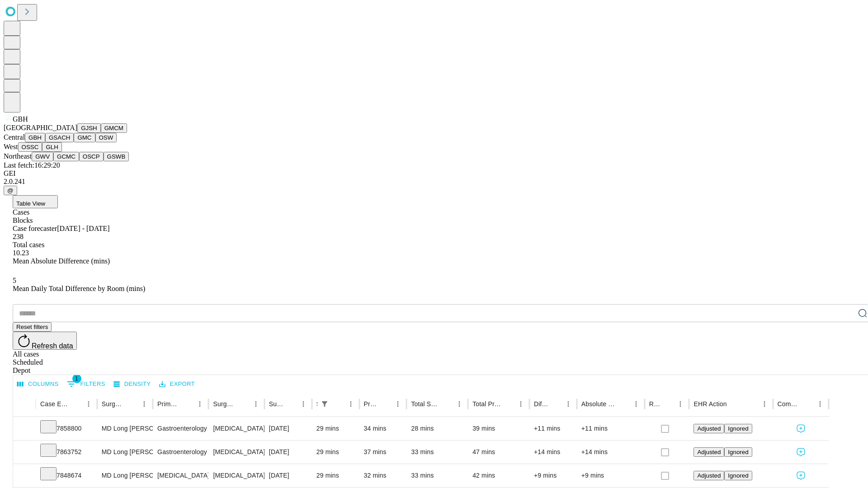  What do you see at coordinates (35, 138) in the screenshot?
I see `button: GBH` at bounding box center [35, 138].